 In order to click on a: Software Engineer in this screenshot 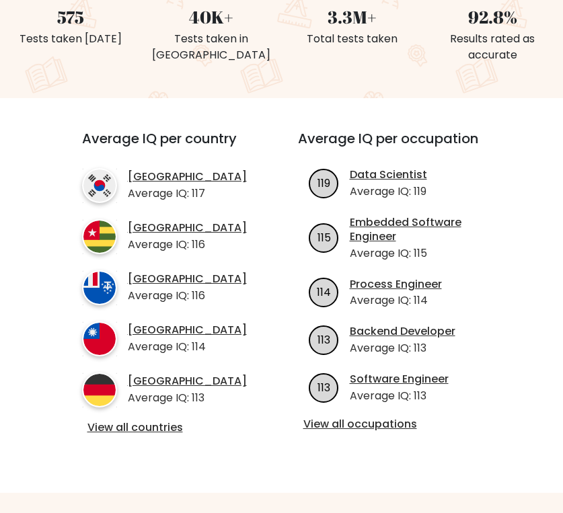, I will do `click(399, 379)`.